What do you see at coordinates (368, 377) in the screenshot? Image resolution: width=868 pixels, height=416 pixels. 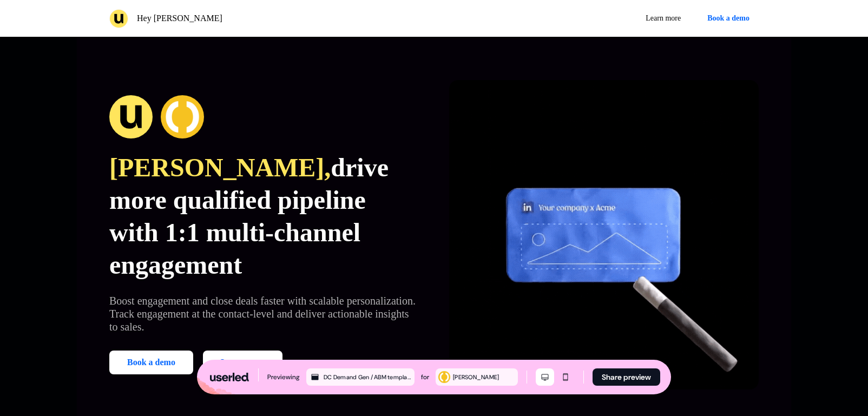 I see `div: DC Demand Gen / ABM template` at bounding box center [368, 377].